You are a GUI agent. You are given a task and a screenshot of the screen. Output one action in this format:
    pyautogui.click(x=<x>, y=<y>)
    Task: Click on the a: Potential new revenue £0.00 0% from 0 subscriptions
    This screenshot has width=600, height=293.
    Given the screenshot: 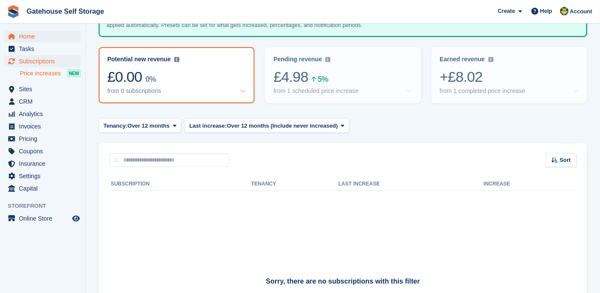 What is the action you would take?
    pyautogui.click(x=176, y=75)
    